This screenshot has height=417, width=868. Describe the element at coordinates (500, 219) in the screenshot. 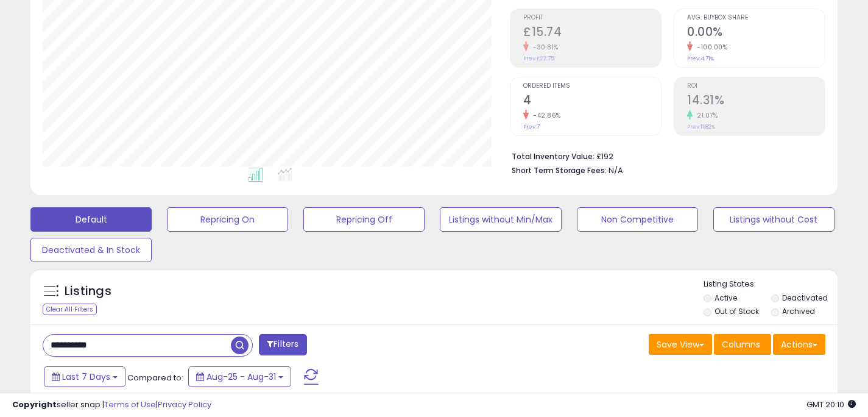

I see `button: Listings without Min/Max` at that location.